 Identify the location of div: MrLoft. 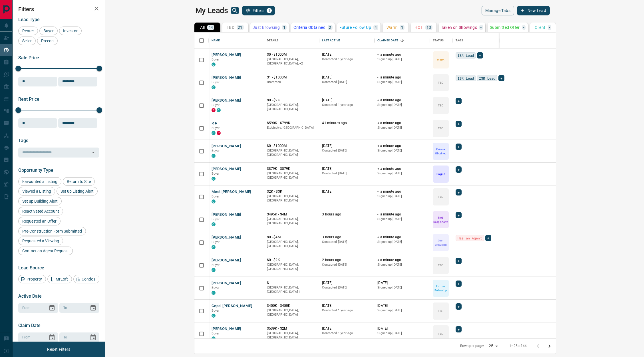
(59, 279).